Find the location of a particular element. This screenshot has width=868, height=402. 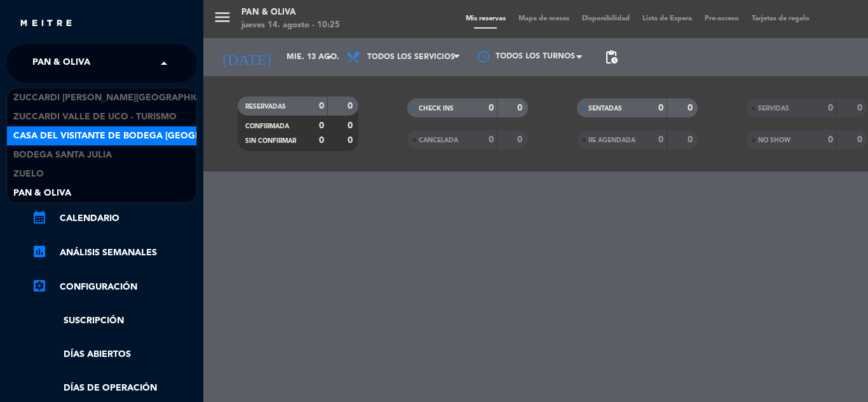

span: Zuelo is located at coordinates (29, 174).